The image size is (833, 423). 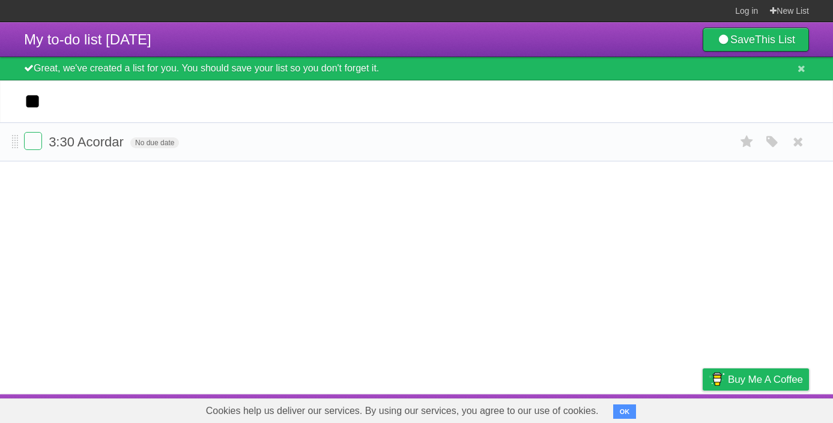 I want to click on a: Developers, so click(x=607, y=409).